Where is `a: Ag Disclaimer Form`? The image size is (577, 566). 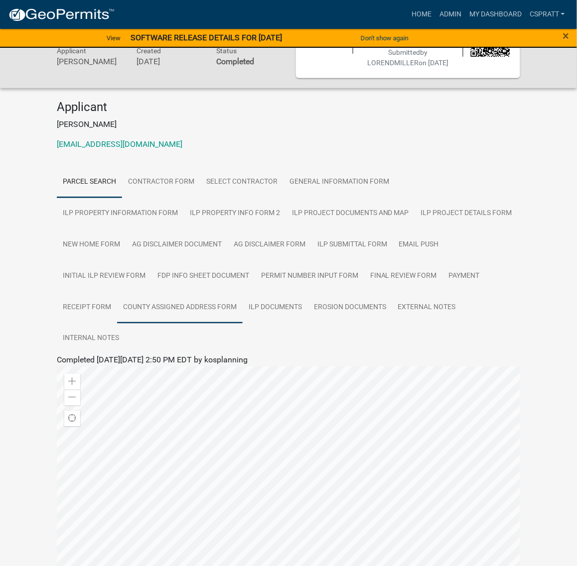 a: Ag Disclaimer Form is located at coordinates (269, 245).